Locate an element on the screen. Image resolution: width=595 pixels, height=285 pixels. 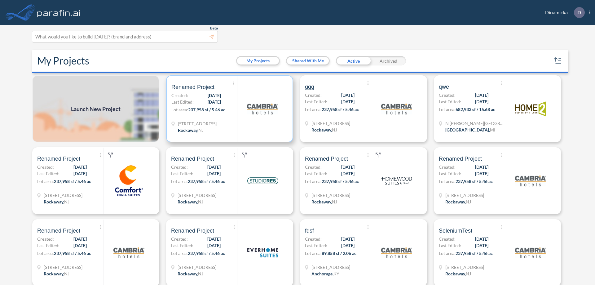
div: Dinamicka is located at coordinates (563, 12).